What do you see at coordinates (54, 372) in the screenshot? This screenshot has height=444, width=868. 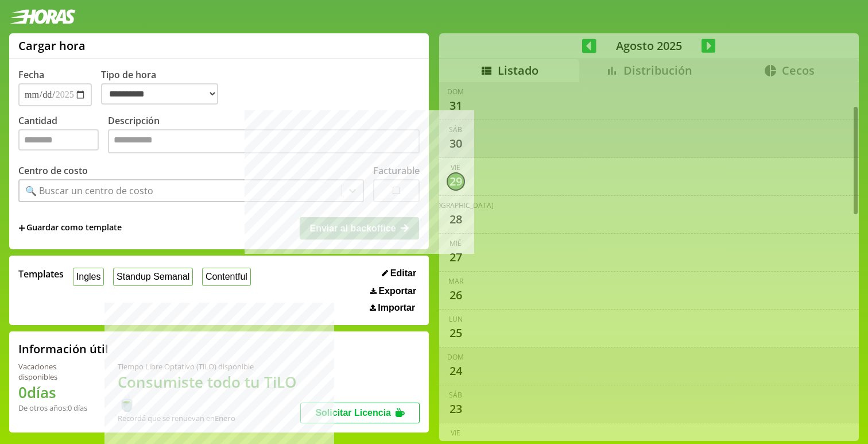 I see `div: Vacaciones disponibles` at bounding box center [54, 372].